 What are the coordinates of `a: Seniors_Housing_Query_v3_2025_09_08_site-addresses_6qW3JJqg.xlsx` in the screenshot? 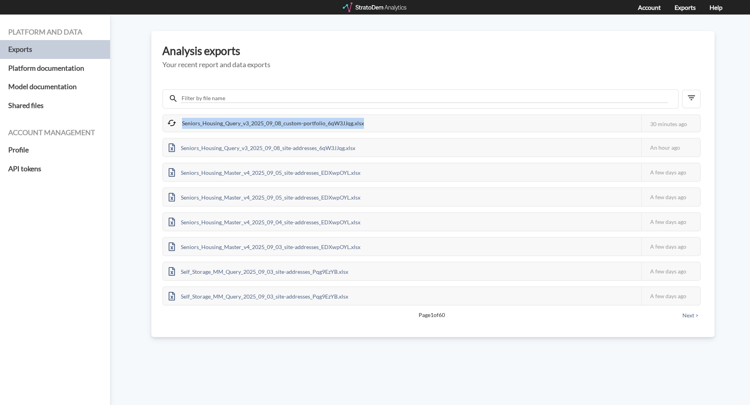 It's located at (262, 147).